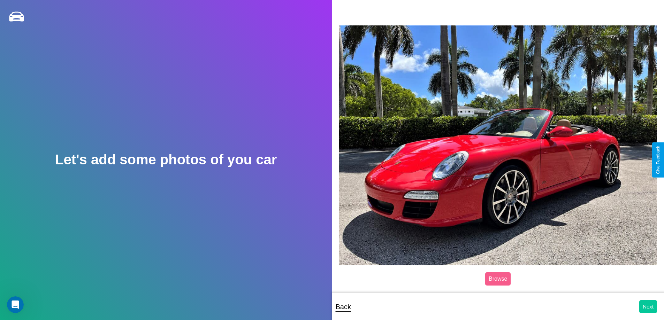 This screenshot has width=664, height=320. What do you see at coordinates (498, 145) in the screenshot?
I see `img: posted` at bounding box center [498, 145].